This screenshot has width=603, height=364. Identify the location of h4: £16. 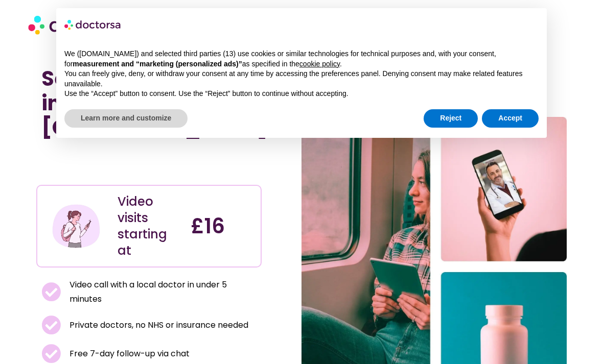
(222, 226).